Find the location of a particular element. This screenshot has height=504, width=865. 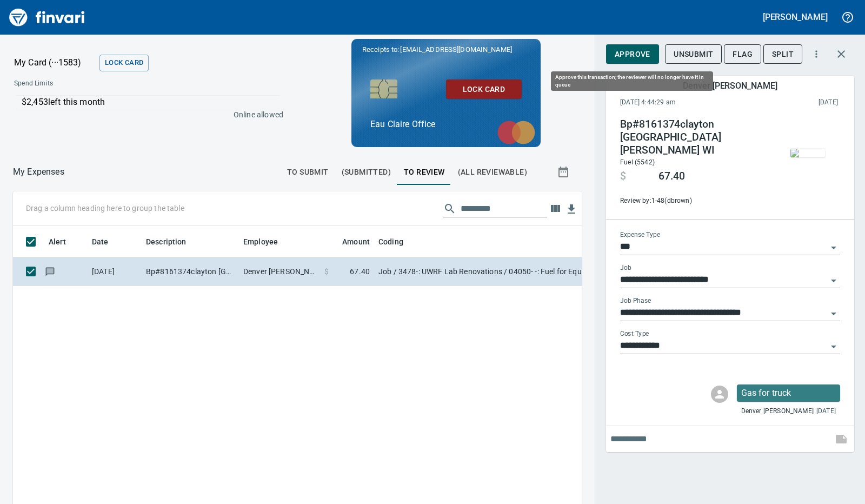

p: Drag a column heading here to group the table is located at coordinates (105, 208).